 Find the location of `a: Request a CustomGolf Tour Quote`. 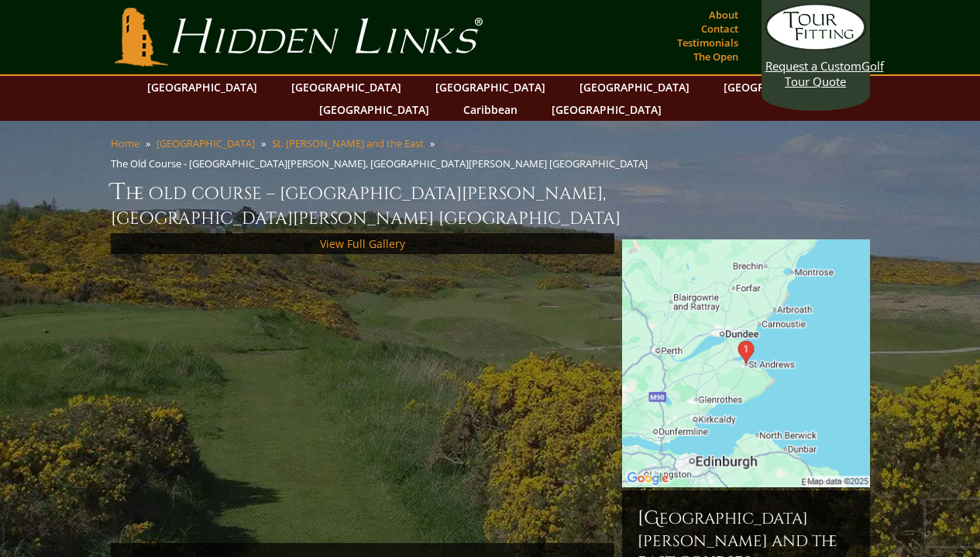

a: Request a CustomGolf Tour Quote is located at coordinates (815, 47).